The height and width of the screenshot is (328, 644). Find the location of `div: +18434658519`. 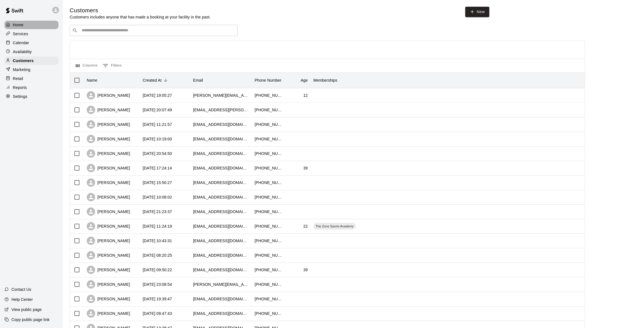

div: +18434658519 is located at coordinates (269, 139).